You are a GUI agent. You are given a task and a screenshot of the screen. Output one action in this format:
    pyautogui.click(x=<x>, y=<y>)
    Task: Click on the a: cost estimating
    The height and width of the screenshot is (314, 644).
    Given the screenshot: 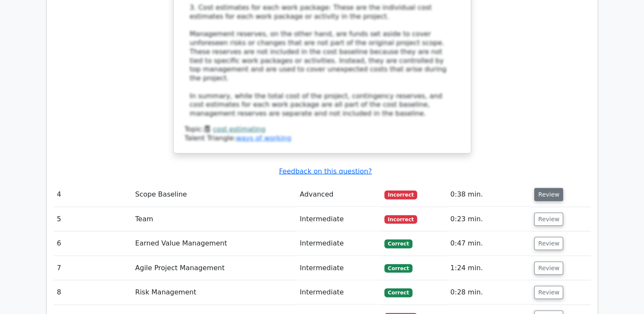 What is the action you would take?
    pyautogui.click(x=239, y=129)
    